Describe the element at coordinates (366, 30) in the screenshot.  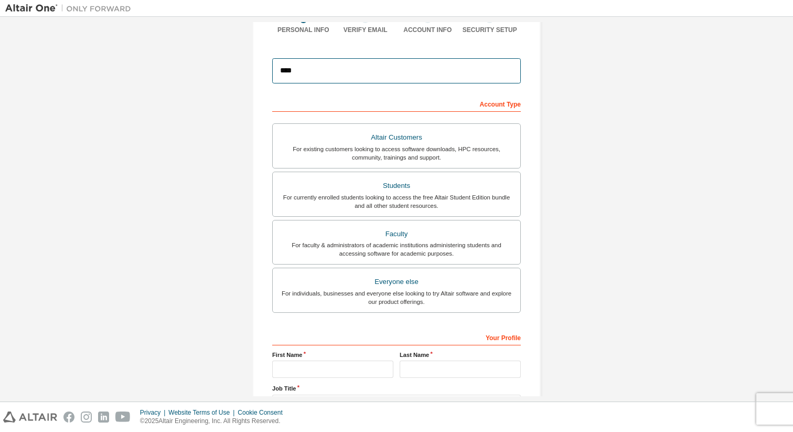
I see `div: Verify Email` at that location.